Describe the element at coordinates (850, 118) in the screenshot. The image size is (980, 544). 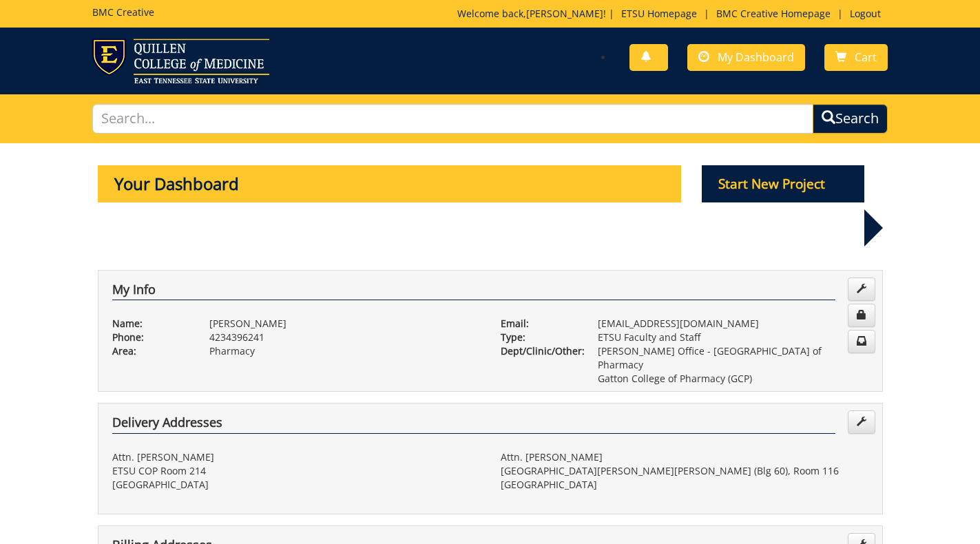
I see `button: Search` at that location.